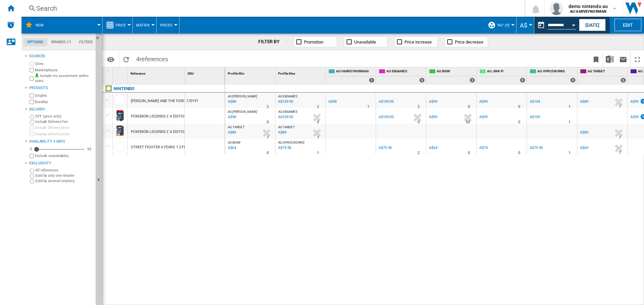 This screenshot has width=644, height=305. What do you see at coordinates (541, 25) in the screenshot?
I see `button: md-calendar` at bounding box center [541, 25].